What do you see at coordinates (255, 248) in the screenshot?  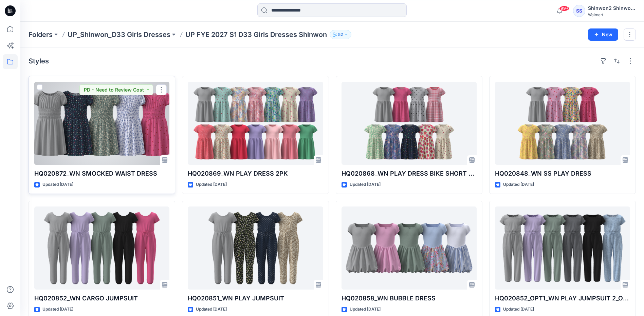 I see `a: HQ020851_WN PLAY JUMPSUIT` at bounding box center [255, 248].